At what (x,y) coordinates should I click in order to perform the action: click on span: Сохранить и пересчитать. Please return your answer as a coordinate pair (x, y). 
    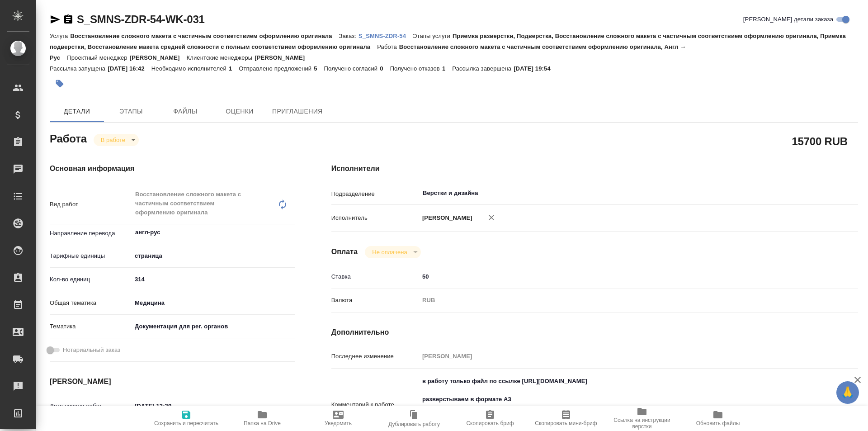
    Looking at the image, I should click on (187, 423).